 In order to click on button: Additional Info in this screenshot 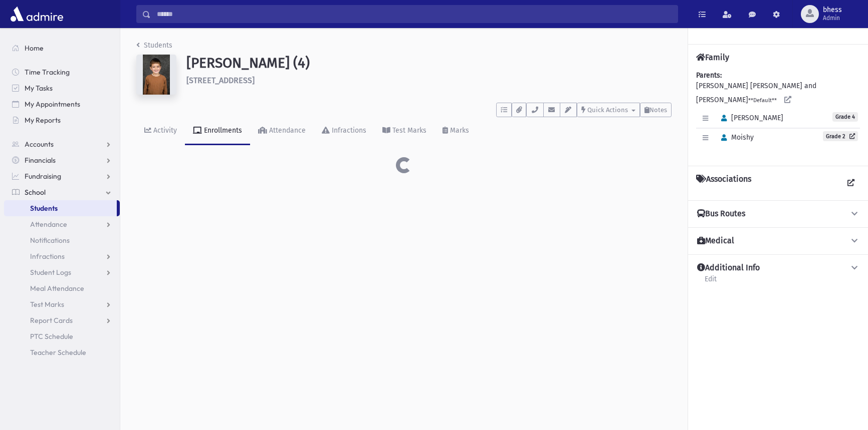, I will do `click(778, 268)`.